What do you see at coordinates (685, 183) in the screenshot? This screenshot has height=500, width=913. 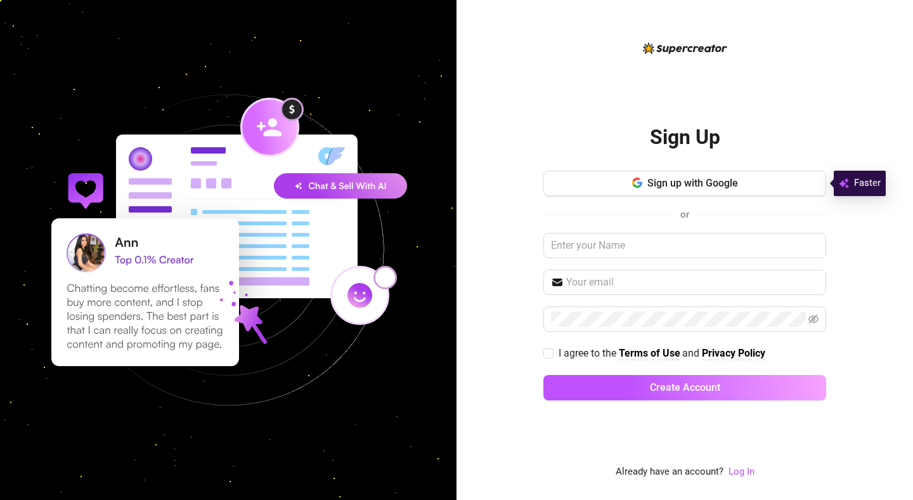 I see `button: Sign up with Google` at bounding box center [685, 183].